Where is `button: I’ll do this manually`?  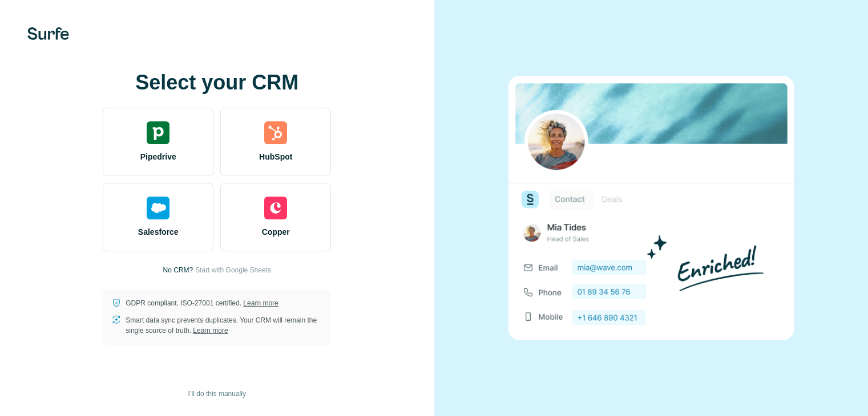 button: I’ll do this manually is located at coordinates (217, 394).